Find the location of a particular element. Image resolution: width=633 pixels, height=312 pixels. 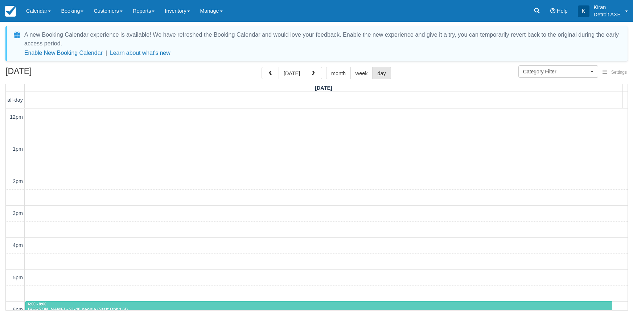

span: 1pm is located at coordinates (18, 149).